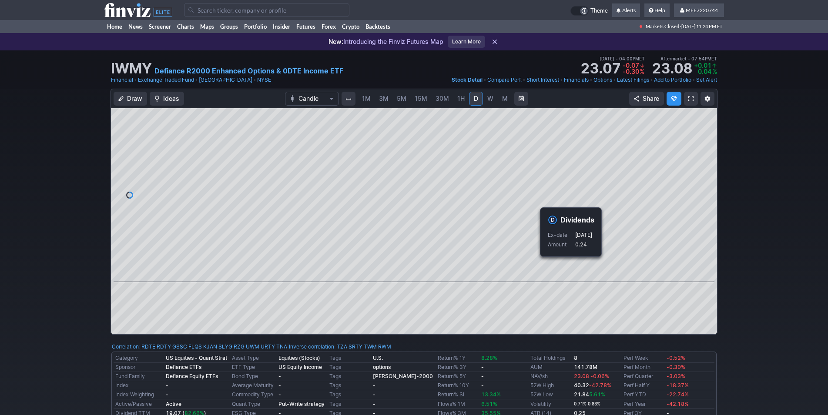 The image size is (828, 415). I want to click on span: Stock Detail, so click(467, 80).